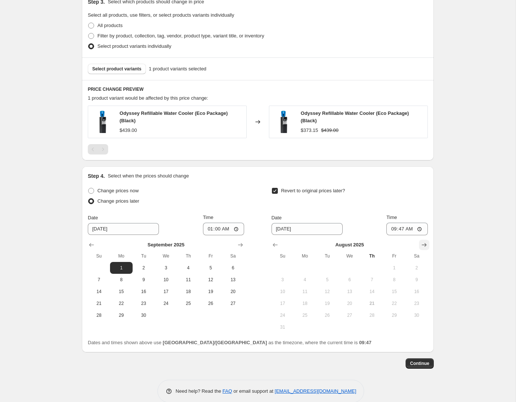 Image resolution: width=516 pixels, height=402 pixels. I want to click on button: Sunday August 31 2025, so click(283, 327).